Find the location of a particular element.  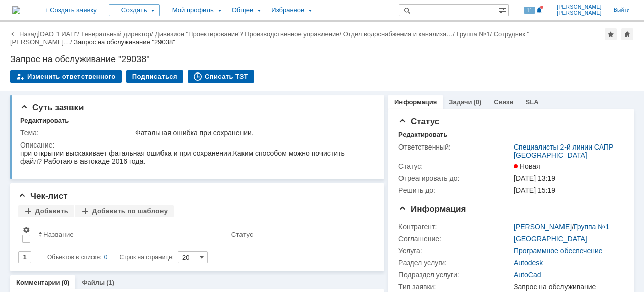

span: Новая is located at coordinates (527, 166).